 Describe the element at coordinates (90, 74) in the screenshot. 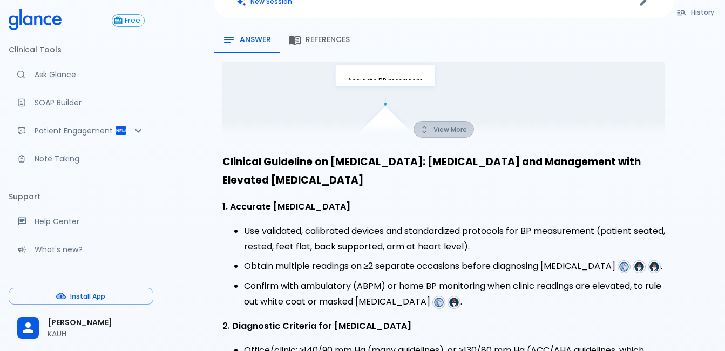

I see `p: Ask Glance` at that location.